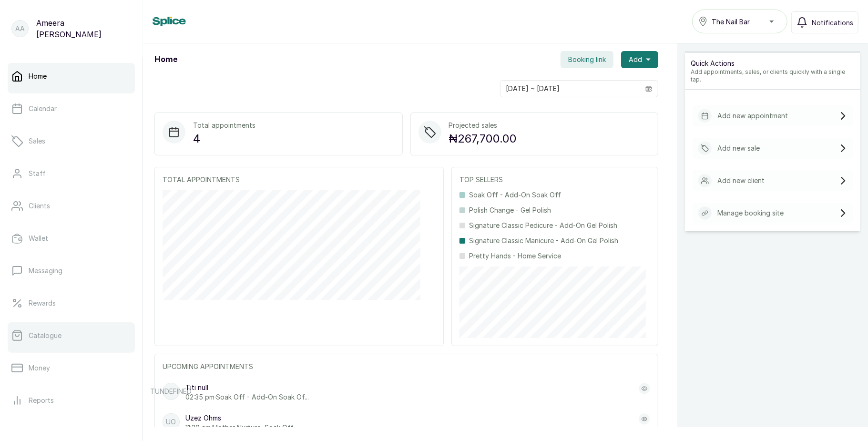 The width and height of the screenshot is (868, 441). Describe the element at coordinates (171, 422) in the screenshot. I see `p: UO` at that location.